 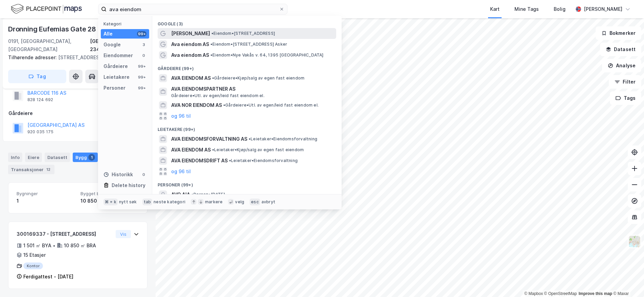 I want to click on div: esc, so click(x=255, y=202).